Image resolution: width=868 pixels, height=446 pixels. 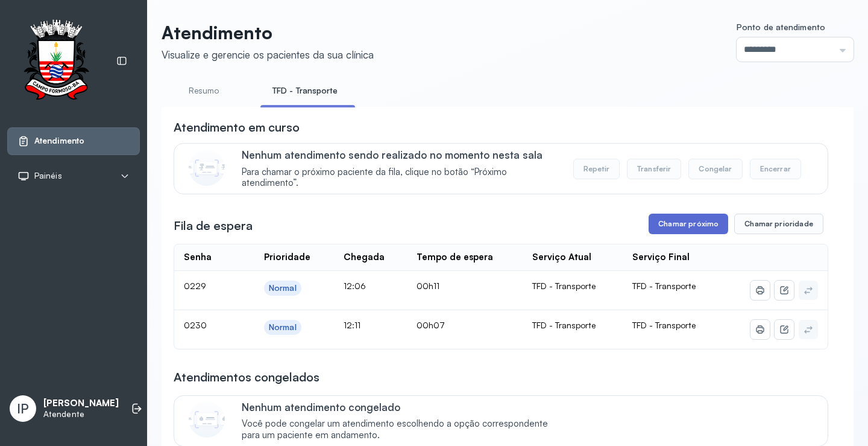 I want to click on button: Repetir, so click(x=597, y=169).